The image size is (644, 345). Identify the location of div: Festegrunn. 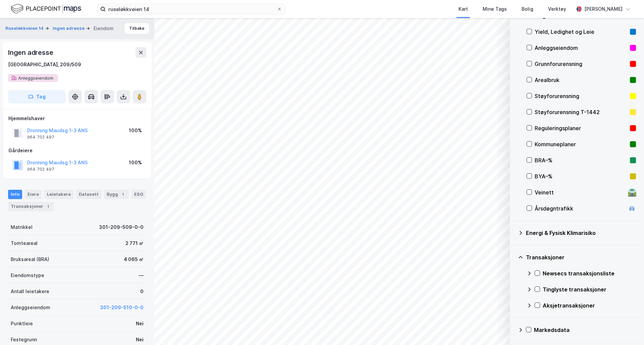
(24, 340).